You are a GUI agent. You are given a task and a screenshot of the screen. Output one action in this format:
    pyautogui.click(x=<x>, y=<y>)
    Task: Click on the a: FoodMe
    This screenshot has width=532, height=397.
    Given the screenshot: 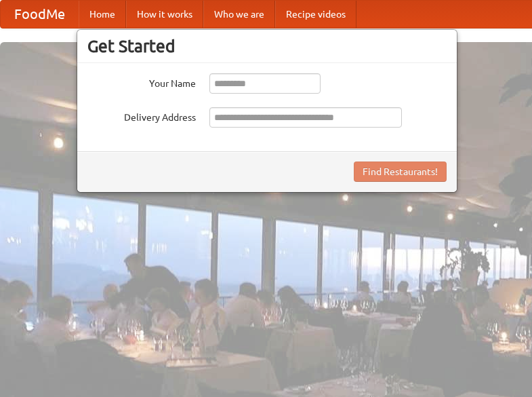 What is the action you would take?
    pyautogui.click(x=39, y=15)
    